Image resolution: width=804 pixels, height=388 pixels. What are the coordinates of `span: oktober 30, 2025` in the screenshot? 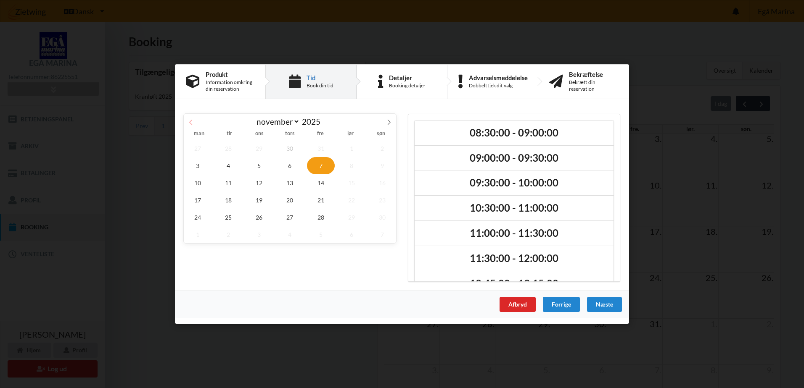 It's located at (290, 148).